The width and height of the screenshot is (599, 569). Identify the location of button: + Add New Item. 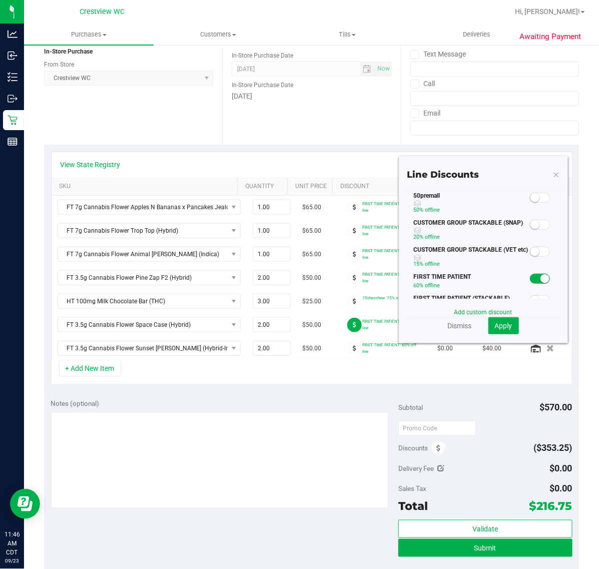
(90, 368).